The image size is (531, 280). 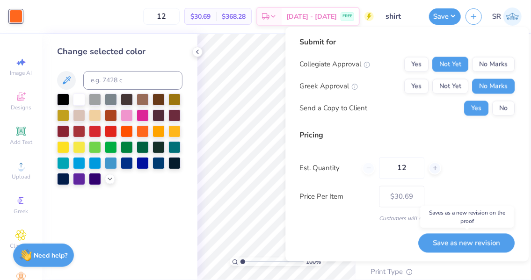 What do you see at coordinates (503, 108) in the screenshot?
I see `button: No` at bounding box center [503, 108].